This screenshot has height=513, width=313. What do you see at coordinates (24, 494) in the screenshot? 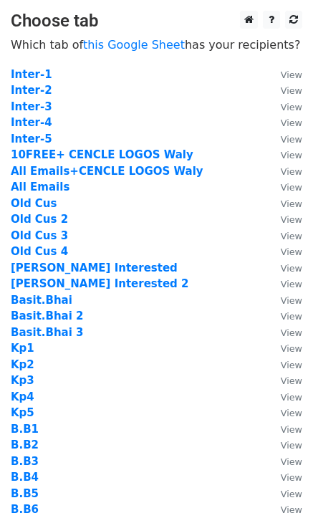
I see `strong: B.B5` at bounding box center [24, 494].